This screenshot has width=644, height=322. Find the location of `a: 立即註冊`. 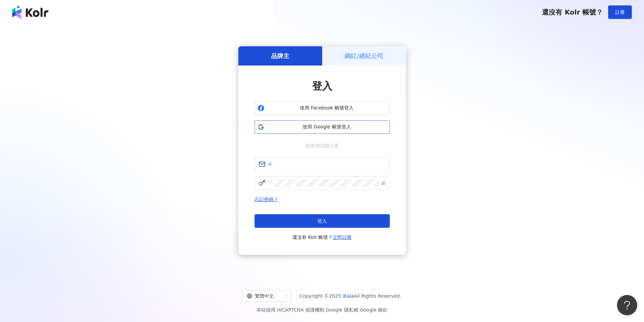

a: 立即註冊 is located at coordinates (342, 237).